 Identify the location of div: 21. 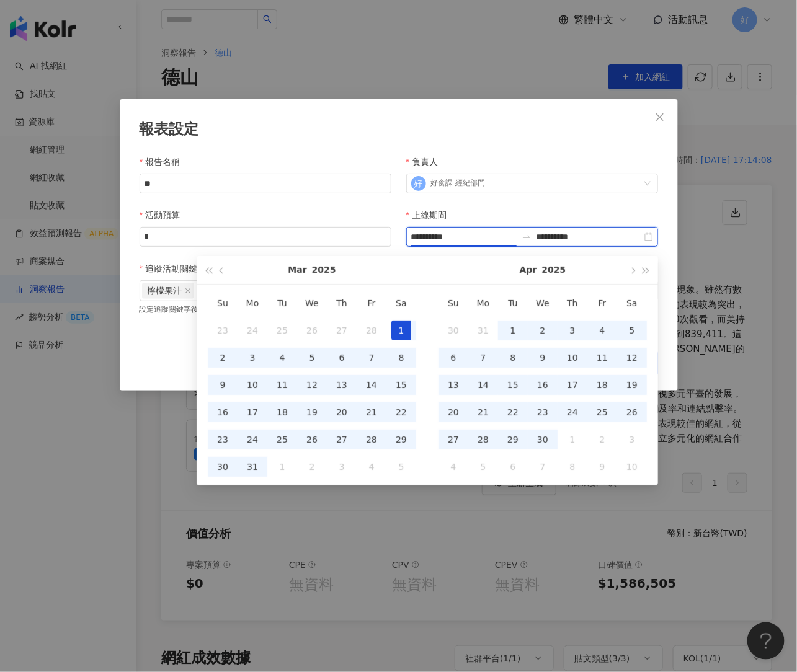
(483, 412).